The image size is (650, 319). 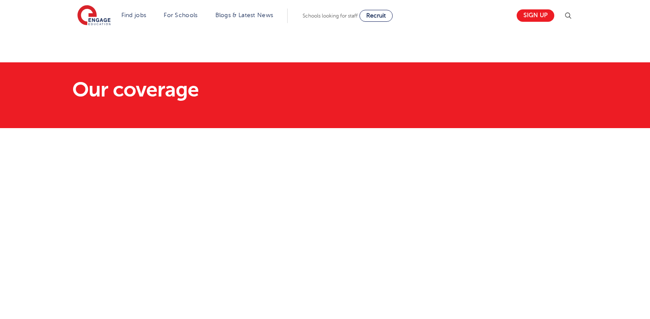 I want to click on a: Find jobs, so click(x=134, y=15).